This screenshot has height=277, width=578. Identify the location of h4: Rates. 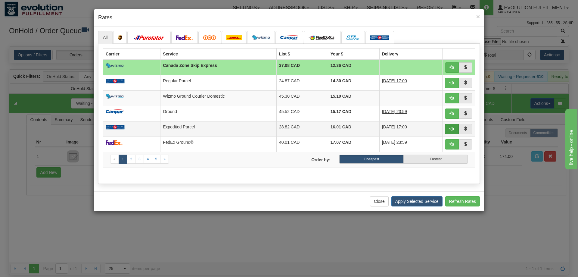
(289, 18).